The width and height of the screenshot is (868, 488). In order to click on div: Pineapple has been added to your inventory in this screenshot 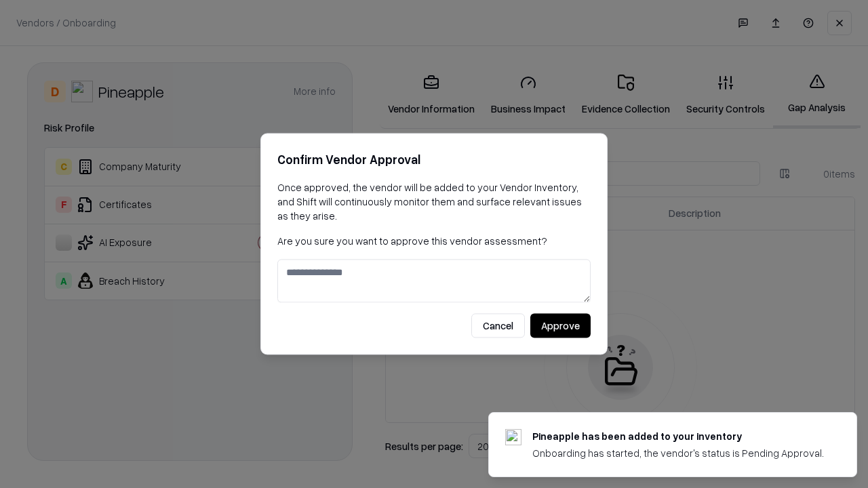, I will do `click(678, 437)`.